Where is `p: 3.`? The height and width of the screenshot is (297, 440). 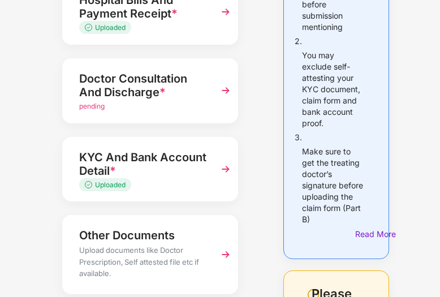
p: 3. is located at coordinates (298, 137).